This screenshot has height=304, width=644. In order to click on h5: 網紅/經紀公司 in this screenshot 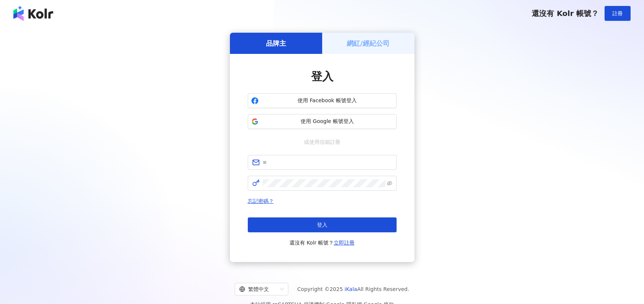, I will do `click(368, 43)`.